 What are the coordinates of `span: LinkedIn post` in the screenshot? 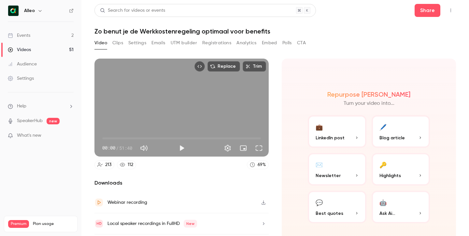 It's located at (330, 138).